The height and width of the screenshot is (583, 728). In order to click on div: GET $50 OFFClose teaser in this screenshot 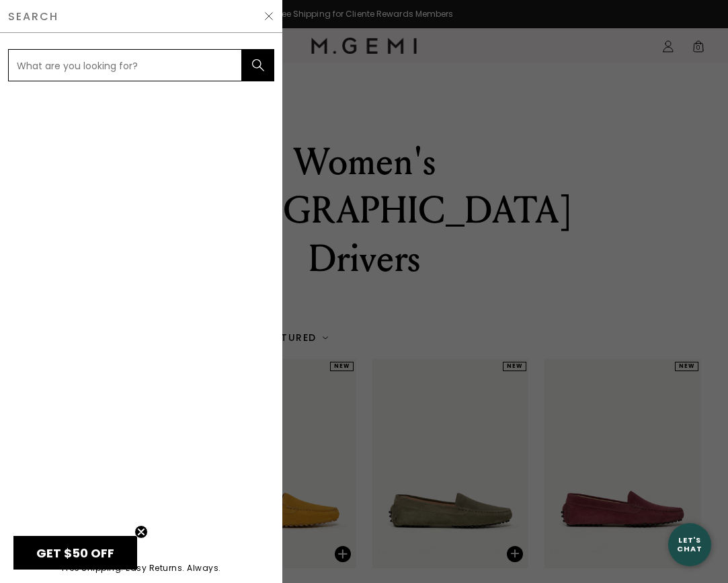, I will do `click(76, 552)`.